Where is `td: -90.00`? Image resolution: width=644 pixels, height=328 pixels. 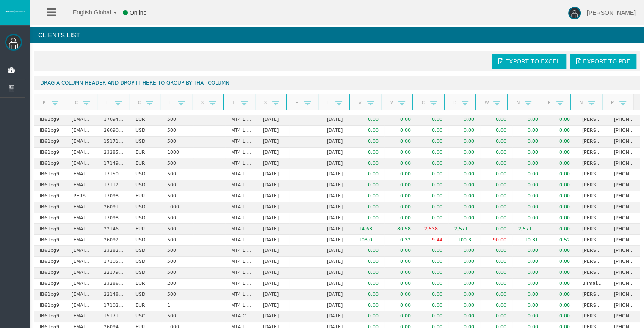
td: -90.00 is located at coordinates (495, 241).